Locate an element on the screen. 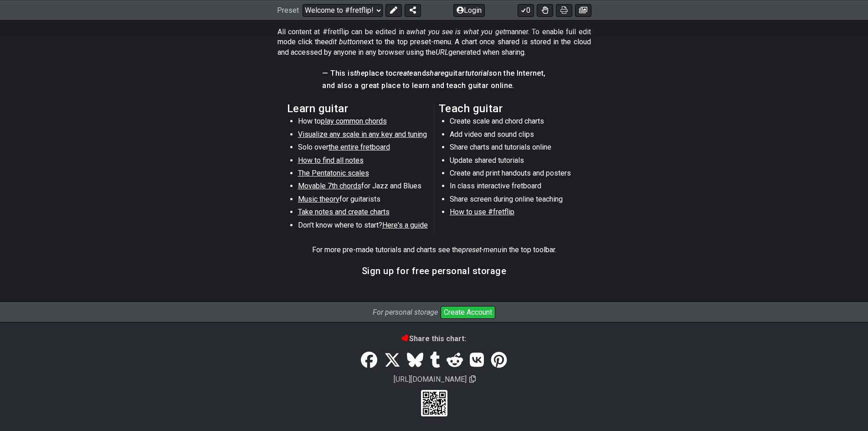  h3: Sign up for free personal storage is located at coordinates (434, 271).